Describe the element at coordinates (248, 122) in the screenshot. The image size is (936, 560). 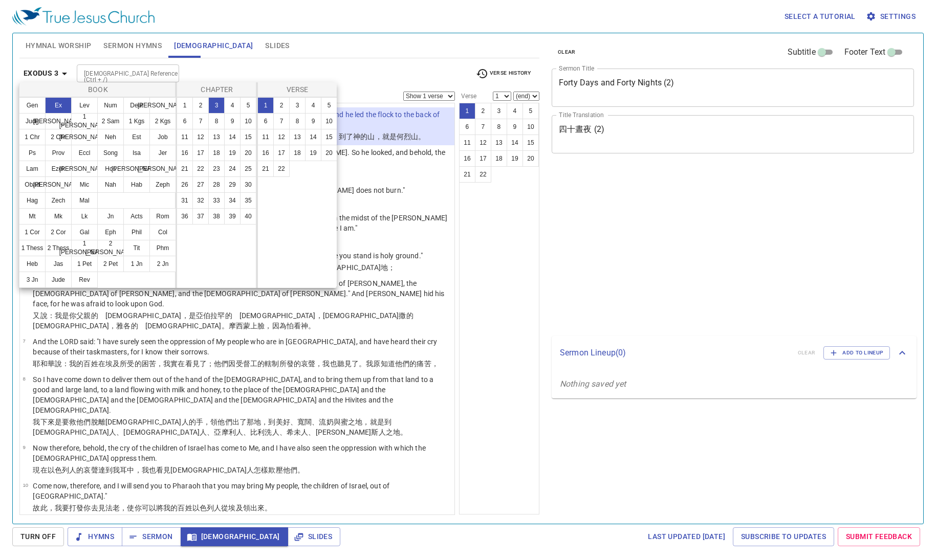
I see `button: 10` at that location.